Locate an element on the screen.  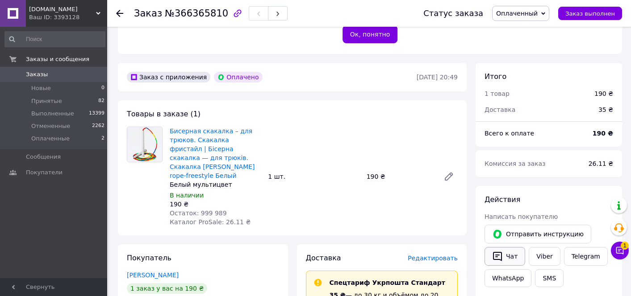
div: 1 заказ у вас на 190 ₴ is located at coordinates (167, 289).